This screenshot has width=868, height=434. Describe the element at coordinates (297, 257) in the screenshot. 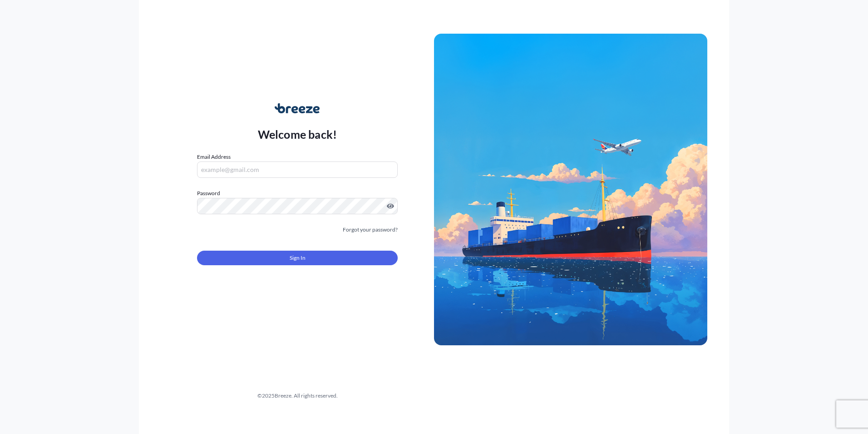

I see `span: Sign In` at that location.